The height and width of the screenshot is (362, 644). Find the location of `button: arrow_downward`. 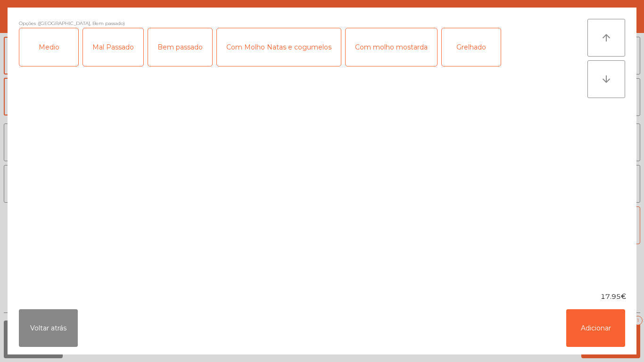

button: arrow_downward is located at coordinates (606, 79).